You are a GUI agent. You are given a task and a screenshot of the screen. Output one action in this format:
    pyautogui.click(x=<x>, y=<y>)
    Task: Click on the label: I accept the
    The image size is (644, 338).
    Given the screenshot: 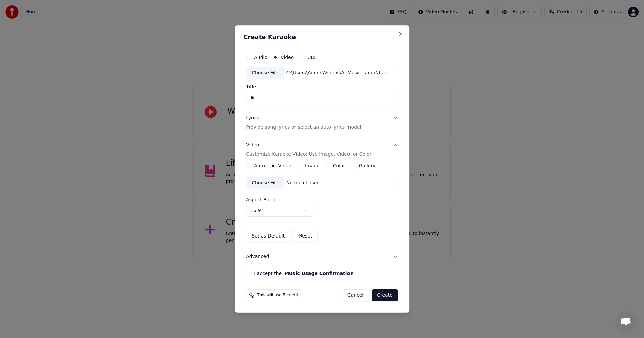 What is the action you would take?
    pyautogui.click(x=304, y=274)
    